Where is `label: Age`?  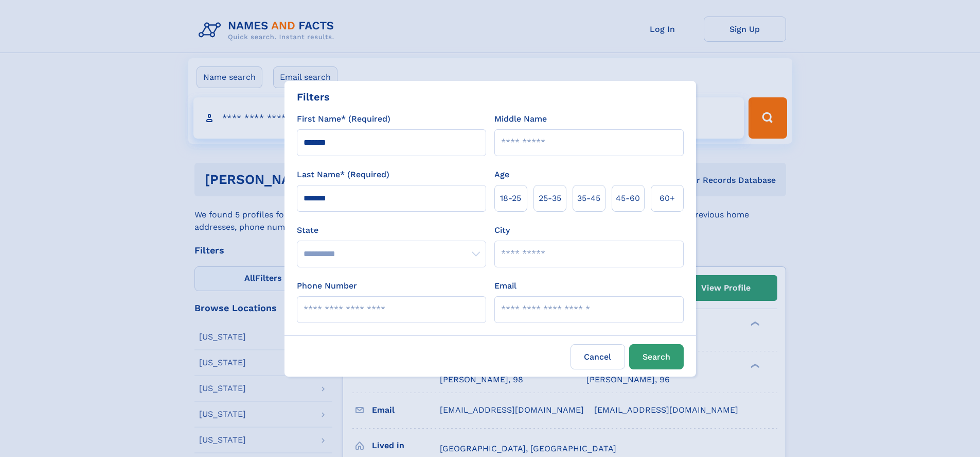
label: Age is located at coordinates (501, 174).